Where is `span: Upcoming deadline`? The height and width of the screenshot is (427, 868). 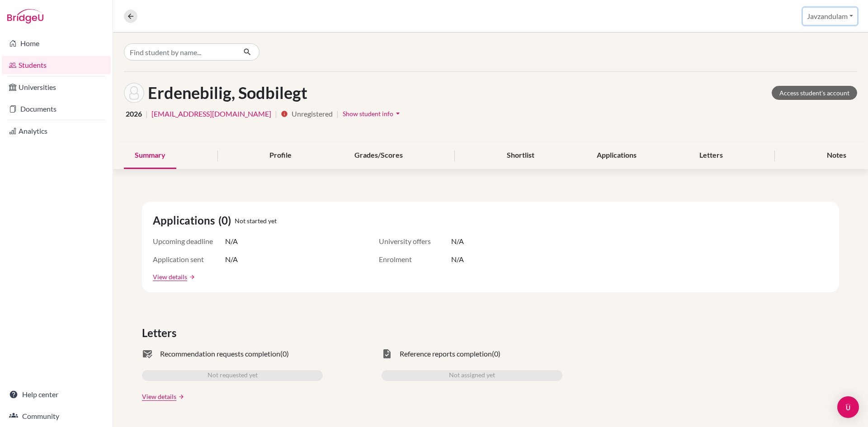
span: Upcoming deadline is located at coordinates (189, 241).